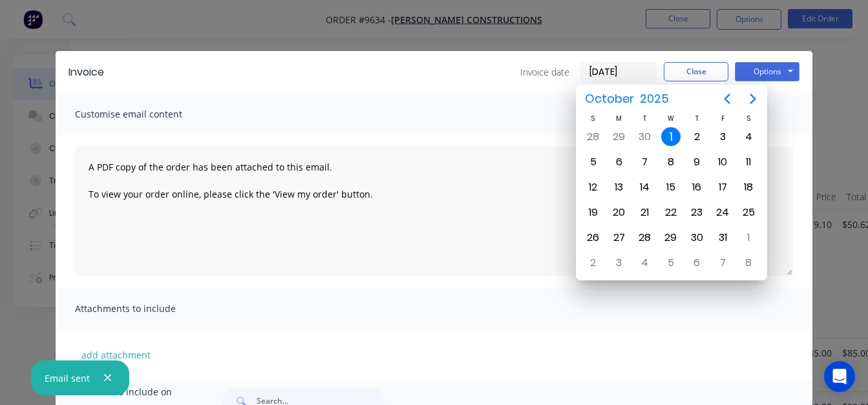  I want to click on button: Next page, so click(753, 99).